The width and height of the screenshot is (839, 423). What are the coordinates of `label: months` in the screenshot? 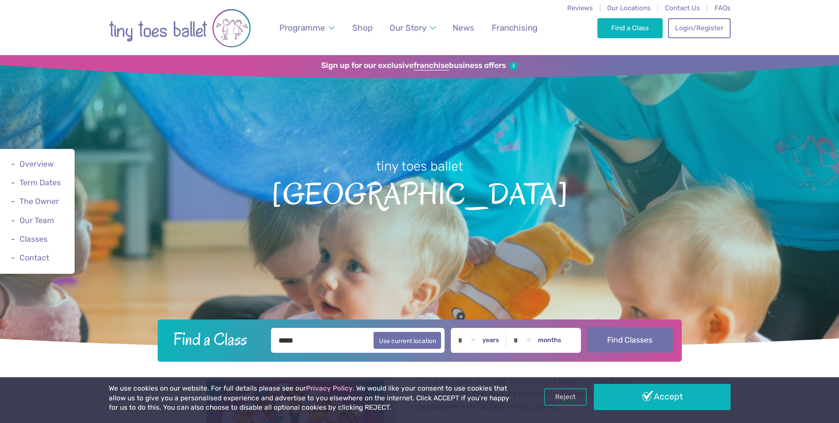 It's located at (549, 340).